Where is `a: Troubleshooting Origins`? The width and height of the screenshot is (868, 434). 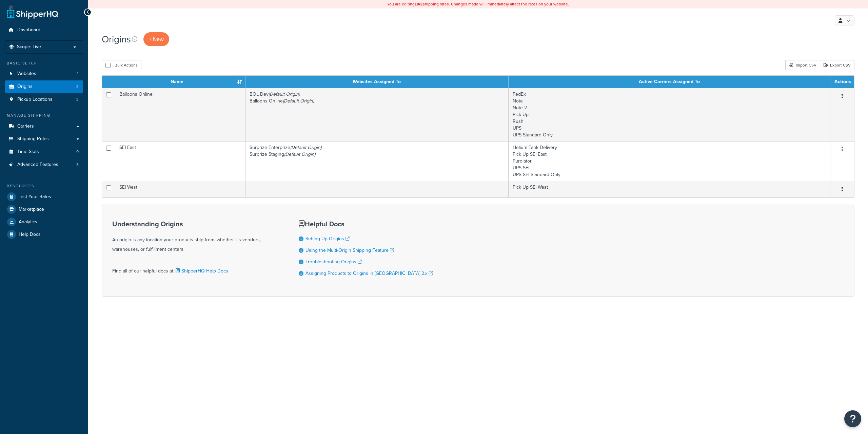 a: Troubleshooting Origins is located at coordinates (334, 261).